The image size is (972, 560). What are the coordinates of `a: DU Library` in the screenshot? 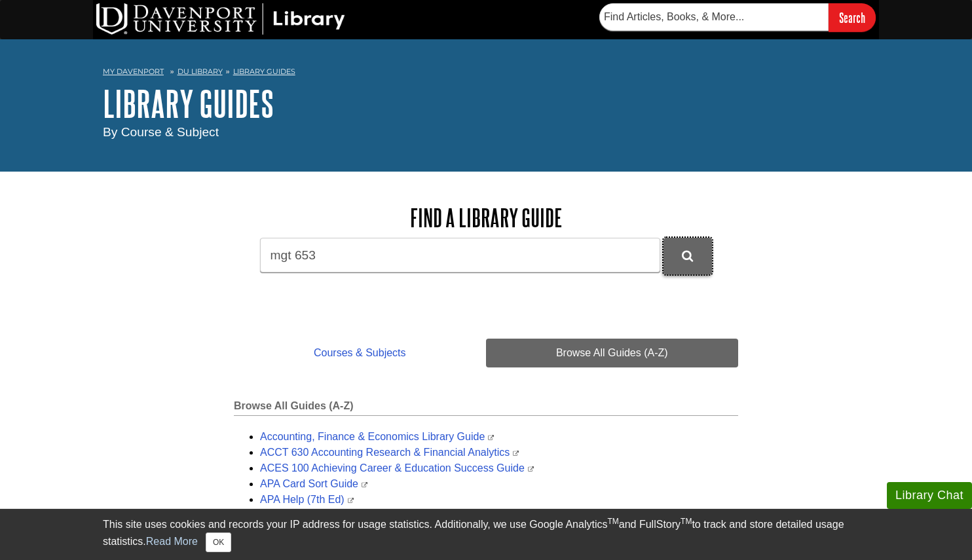 It's located at (199, 71).